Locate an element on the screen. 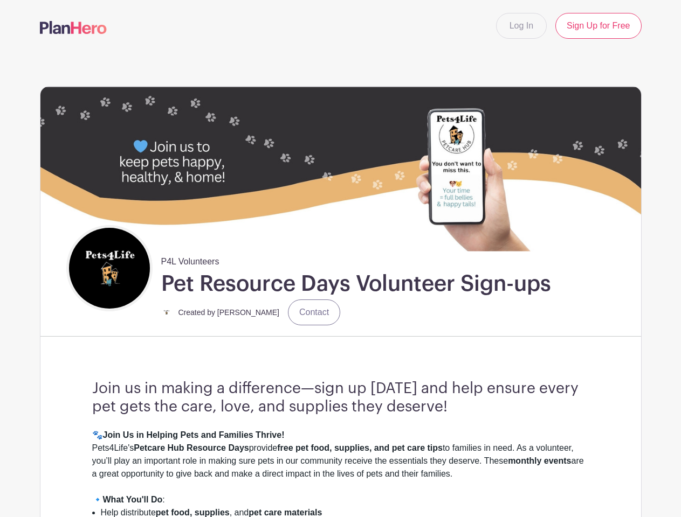 The height and width of the screenshot is (517, 681). h1: Pet Resource Days Volunteer Sign-ups is located at coordinates (356, 284).